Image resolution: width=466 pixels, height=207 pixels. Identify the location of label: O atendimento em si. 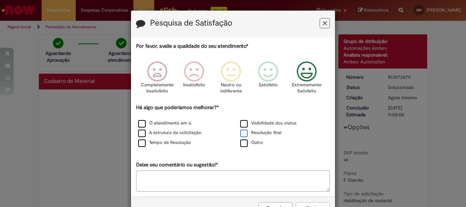
(165, 123).